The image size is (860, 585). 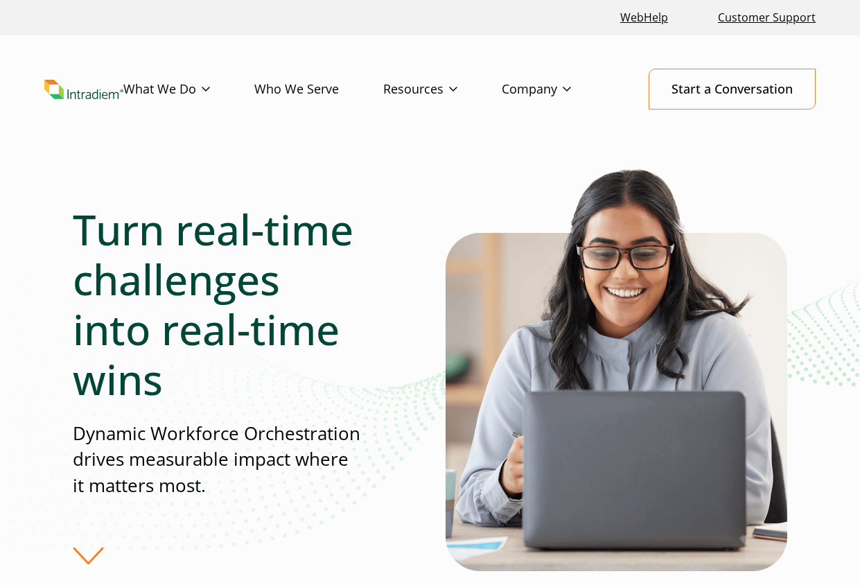 I want to click on a: Start a Conversation, so click(x=732, y=89).